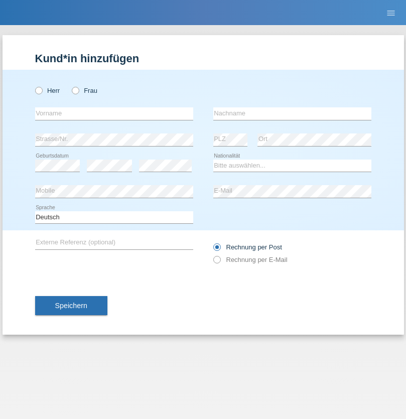 This screenshot has height=419, width=406. I want to click on button: Speichern, so click(71, 306).